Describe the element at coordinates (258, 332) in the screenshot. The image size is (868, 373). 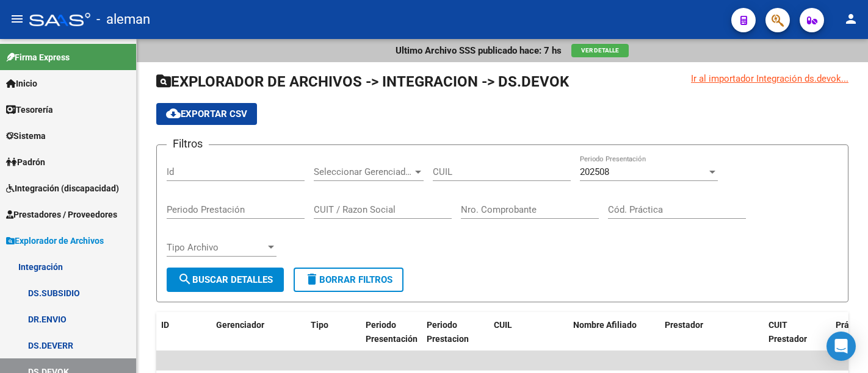
I see `datatable-header-cell: Gerenciador` at that location.